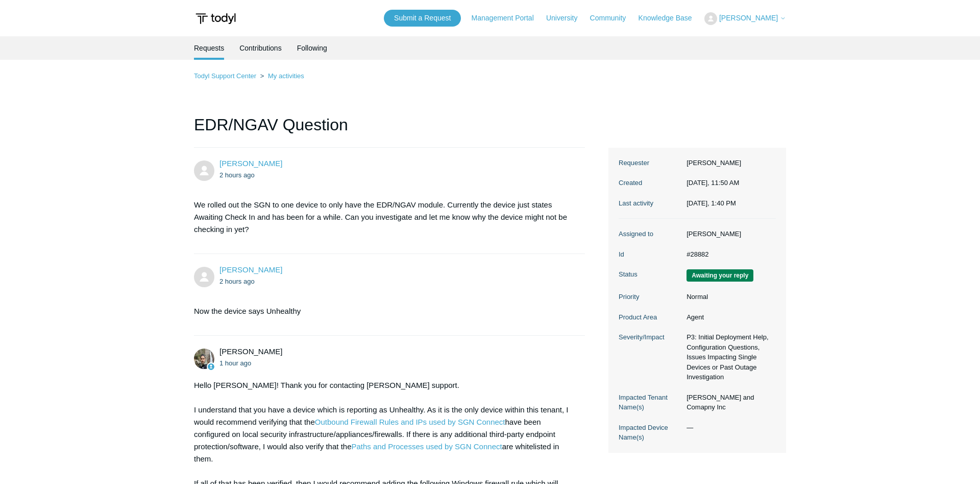 The height and width of the screenshot is (484, 980). What do you see at coordinates (650, 203) in the screenshot?
I see `dt: Last activity` at bounding box center [650, 203].